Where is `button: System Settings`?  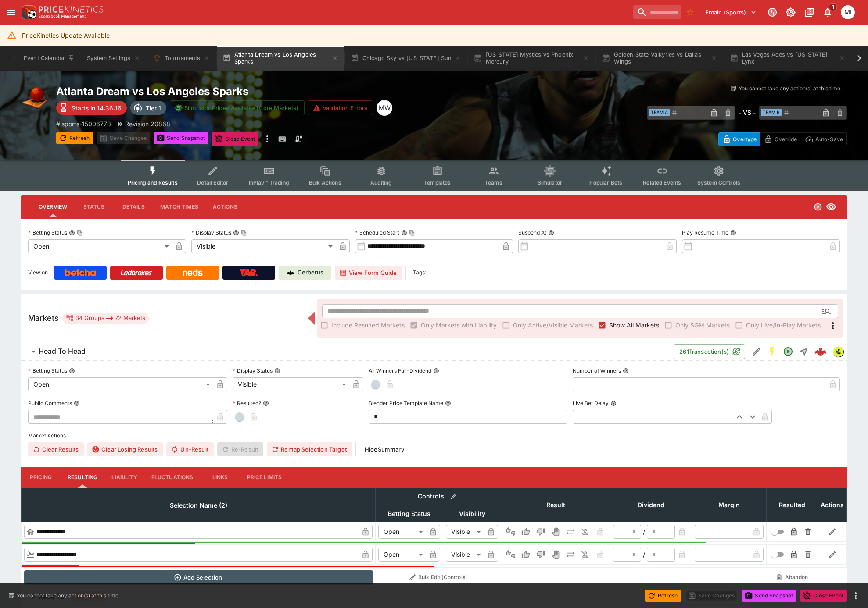 button: System Settings is located at coordinates (113, 58).